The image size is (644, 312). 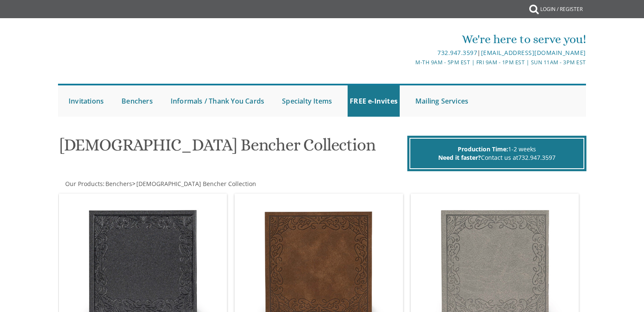 What do you see at coordinates (217, 101) in the screenshot?
I see `a: Informals / Thank You Cards` at bounding box center [217, 101].